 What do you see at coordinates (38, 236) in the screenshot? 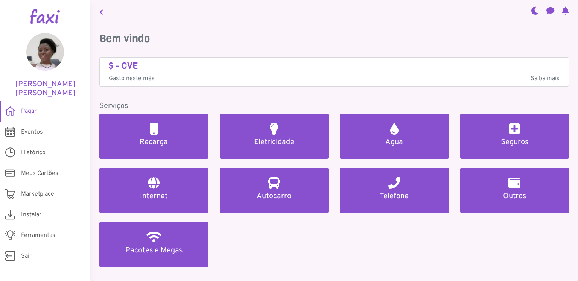
I see `span: Ferramentas` at bounding box center [38, 236].